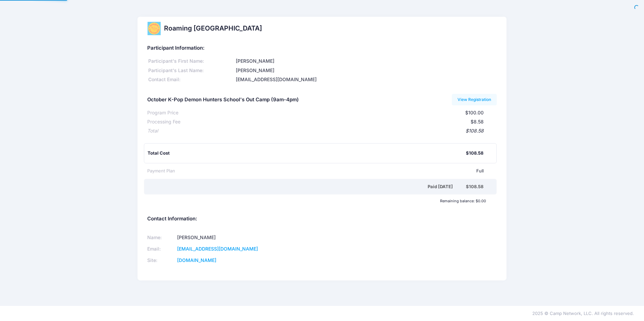  I want to click on a: View Registration, so click(474, 99).